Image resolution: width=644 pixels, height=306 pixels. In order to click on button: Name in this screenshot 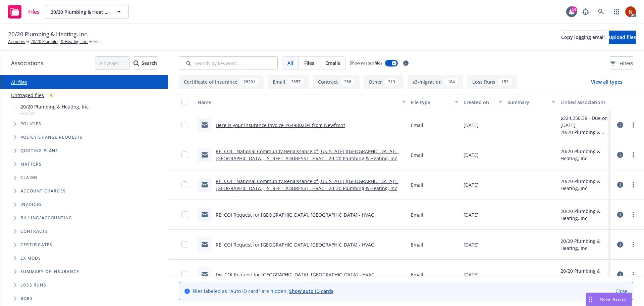, I will do `click(302, 102)`.